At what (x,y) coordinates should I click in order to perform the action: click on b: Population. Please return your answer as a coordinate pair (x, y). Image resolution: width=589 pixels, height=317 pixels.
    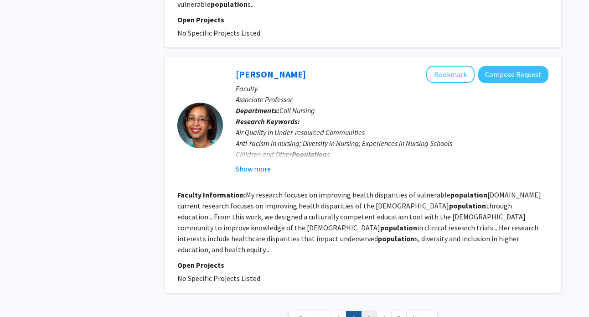
    Looking at the image, I should click on (309, 154).